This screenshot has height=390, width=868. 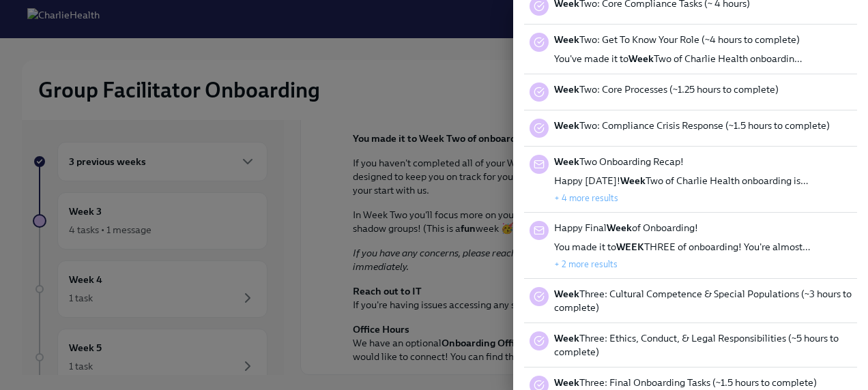 What do you see at coordinates (691, 92) in the screenshot?
I see `div: WeekTwo: Core Processes (~1.25 hours to complete)` at bounding box center [691, 92].